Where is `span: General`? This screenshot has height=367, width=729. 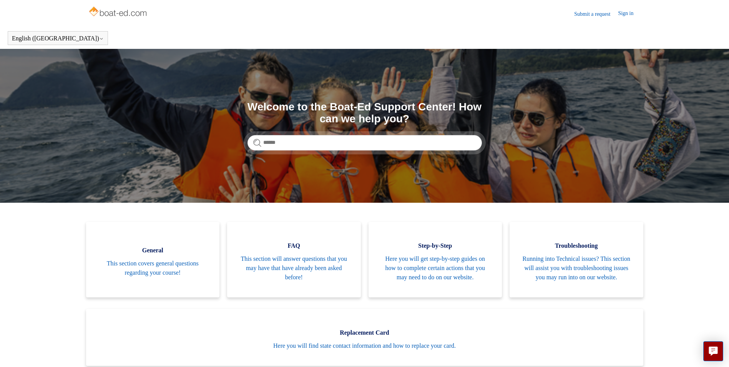
span: General is located at coordinates (153, 250).